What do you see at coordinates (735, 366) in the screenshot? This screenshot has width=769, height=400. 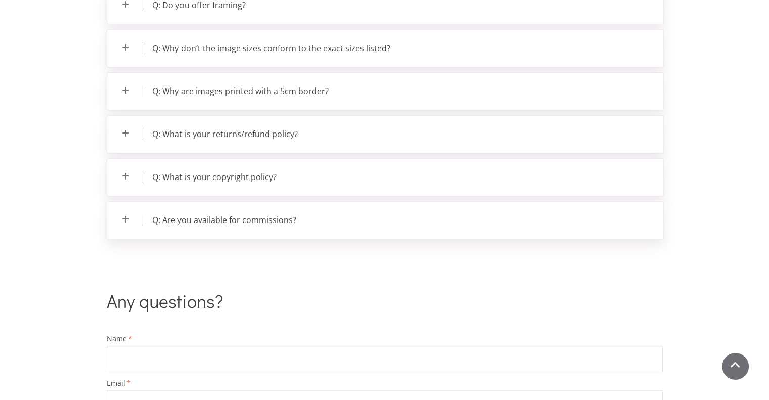 I see `a: Scroll To Top` at bounding box center [735, 366].